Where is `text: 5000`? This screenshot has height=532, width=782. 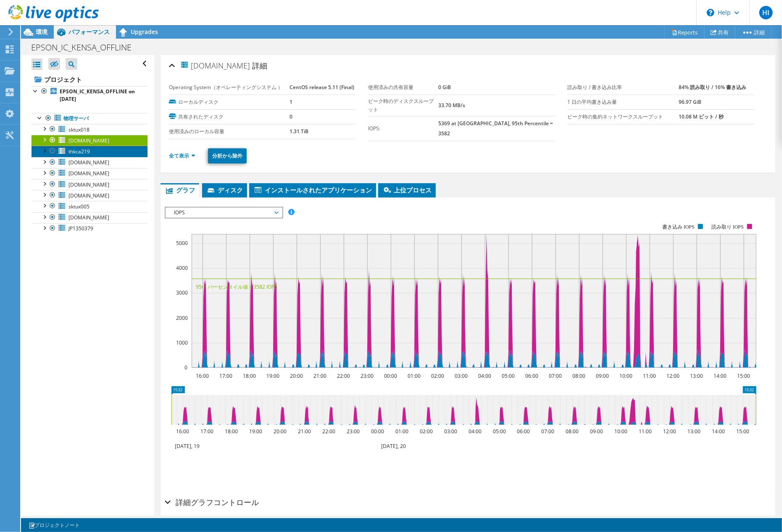
text: 5000 is located at coordinates (182, 243).